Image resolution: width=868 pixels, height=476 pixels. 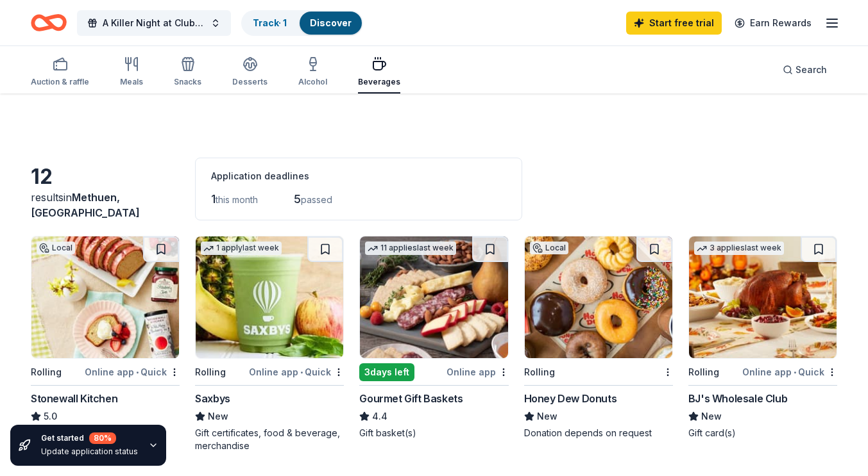 I want to click on div: Gift certificates, food & beverage, merchandise, so click(x=270, y=439).